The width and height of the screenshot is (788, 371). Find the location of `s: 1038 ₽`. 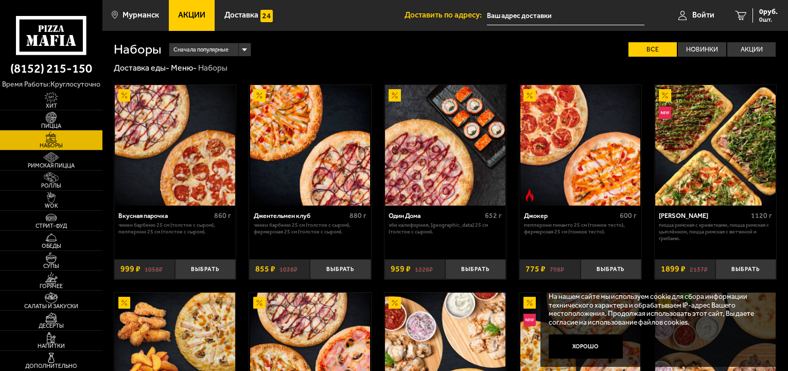

s: 1038 ₽ is located at coordinates (288, 269).